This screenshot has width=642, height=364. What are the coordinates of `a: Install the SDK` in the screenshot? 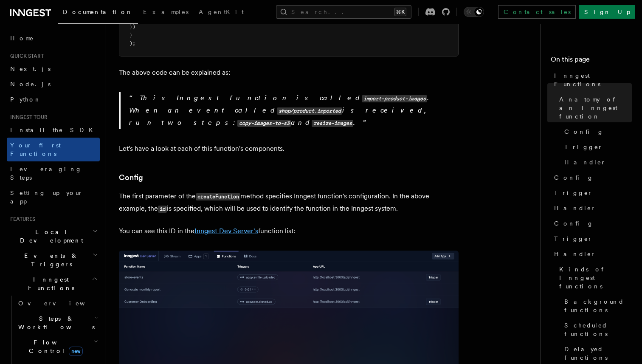 It's located at (53, 130).